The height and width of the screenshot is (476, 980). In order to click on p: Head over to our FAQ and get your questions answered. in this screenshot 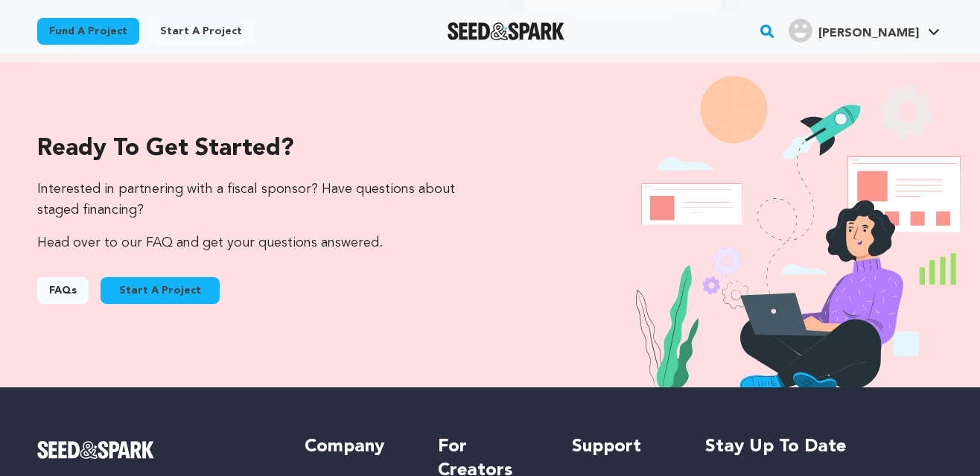, I will do `click(249, 243)`.